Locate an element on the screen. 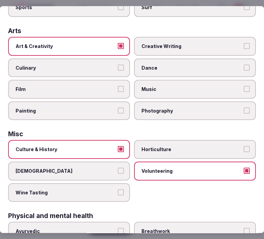  span: Horticulture is located at coordinates (191, 150).